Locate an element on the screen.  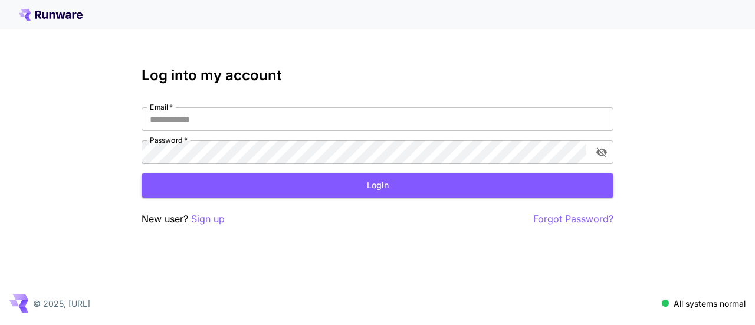
button: Login is located at coordinates (378, 185).